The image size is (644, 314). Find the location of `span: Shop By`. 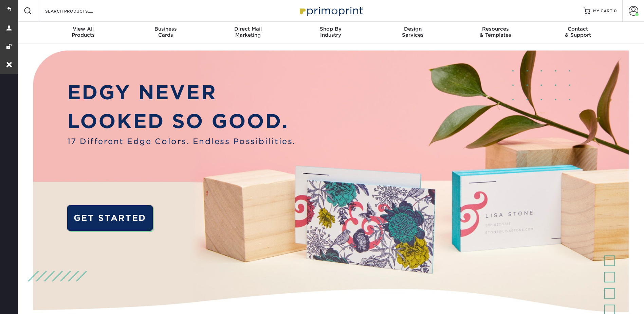

span: Shop By is located at coordinates (330, 29).